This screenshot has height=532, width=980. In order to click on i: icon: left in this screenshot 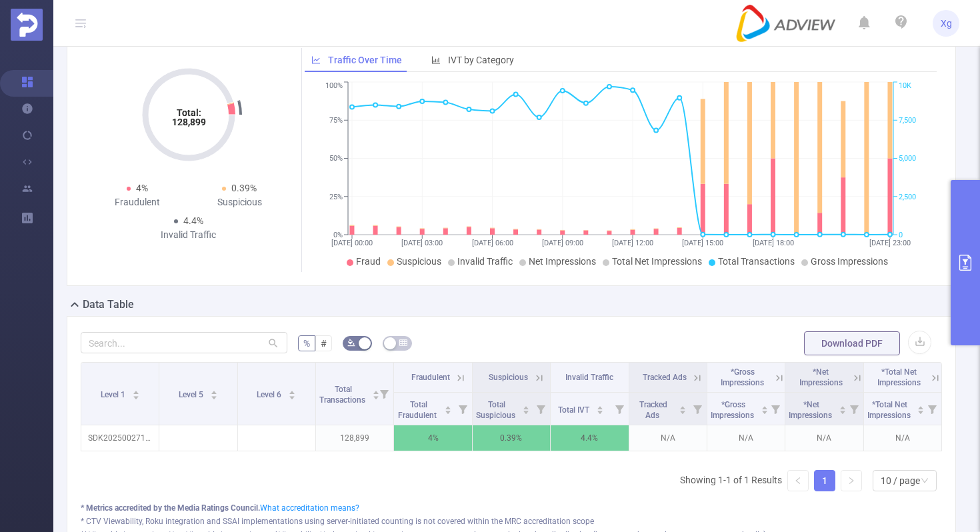, I will do `click(798, 481)`.